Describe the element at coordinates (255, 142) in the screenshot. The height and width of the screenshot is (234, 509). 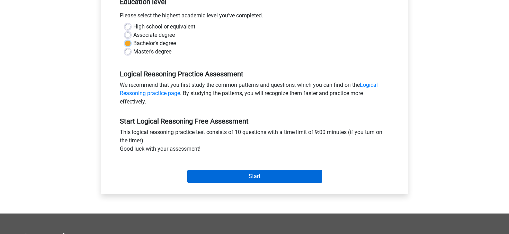
I see `div: This logical reasoning practice test consists of 10 questions with a time limit of 9:00 minutes (...` at that location.